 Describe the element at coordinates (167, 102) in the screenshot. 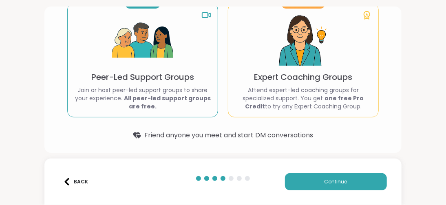

I see `b: All peer-led support groups are free.` at that location.